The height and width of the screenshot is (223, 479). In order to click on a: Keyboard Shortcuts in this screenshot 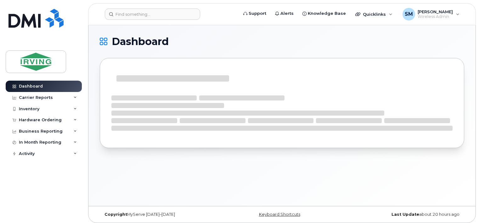, I will do `click(280, 214)`.